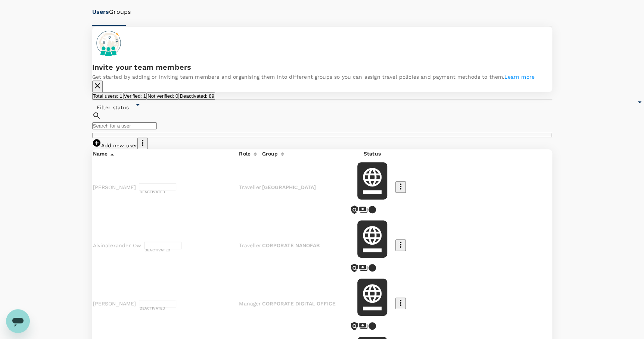  I want to click on input: Search for a user, so click(124, 125).